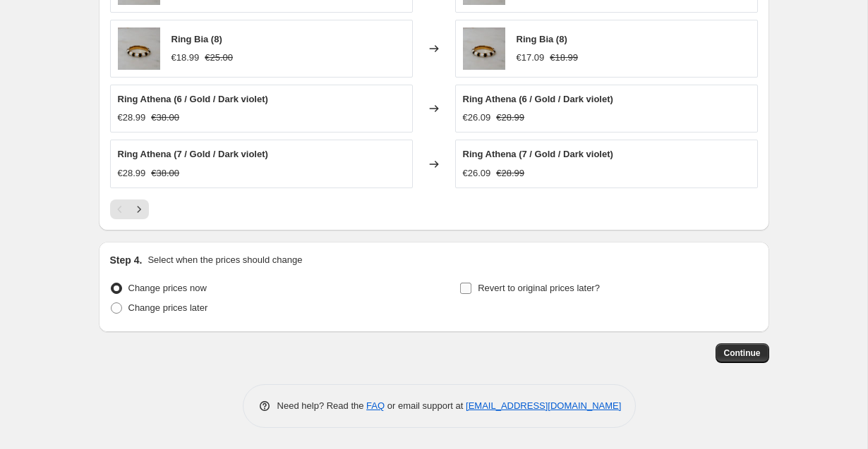 The height and width of the screenshot is (449, 868). Describe the element at coordinates (425, 406) in the screenshot. I see `span: or email support at` at that location.